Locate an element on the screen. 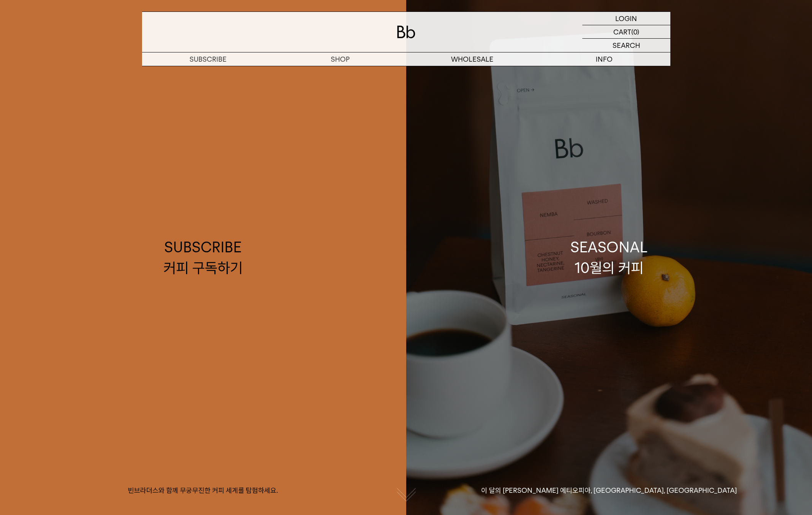  div: SUBSCRIBE 커피 구독하기 is located at coordinates (203, 258).